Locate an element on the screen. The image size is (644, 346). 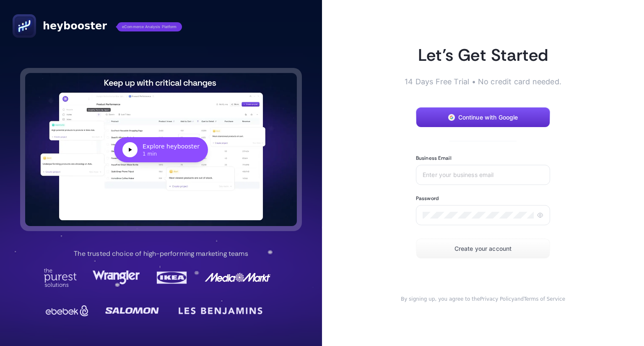
span: heybooster is located at coordinates (75, 26).